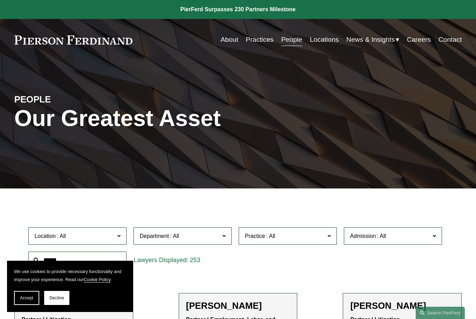 The width and height of the screenshot is (476, 319). I want to click on span: 253, so click(195, 260).